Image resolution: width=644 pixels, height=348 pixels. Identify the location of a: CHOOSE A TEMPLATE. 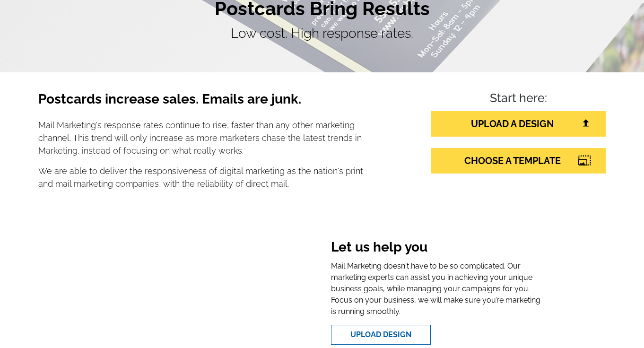
(518, 161).